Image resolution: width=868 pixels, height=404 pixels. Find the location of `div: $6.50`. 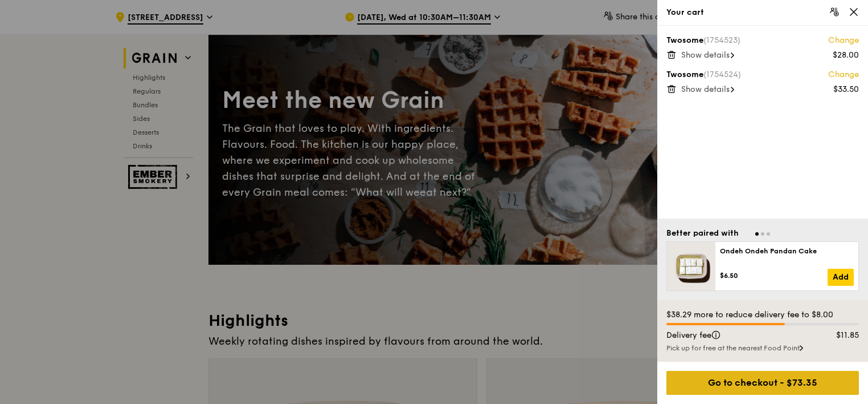

div: $6.50 is located at coordinates (773, 276).